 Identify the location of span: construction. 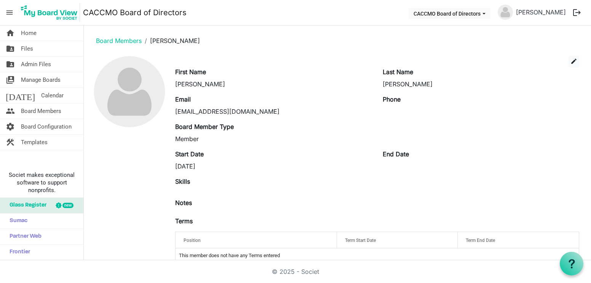
(10, 142).